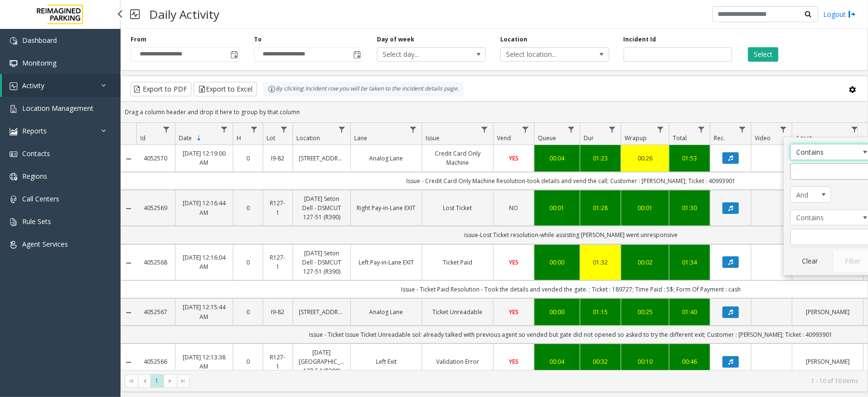  I want to click on span: Select location..., so click(544, 55).